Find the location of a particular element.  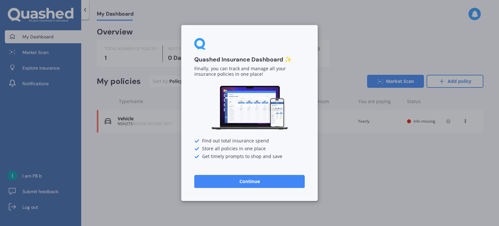

div: Find out total insurance spend is located at coordinates (249, 141).